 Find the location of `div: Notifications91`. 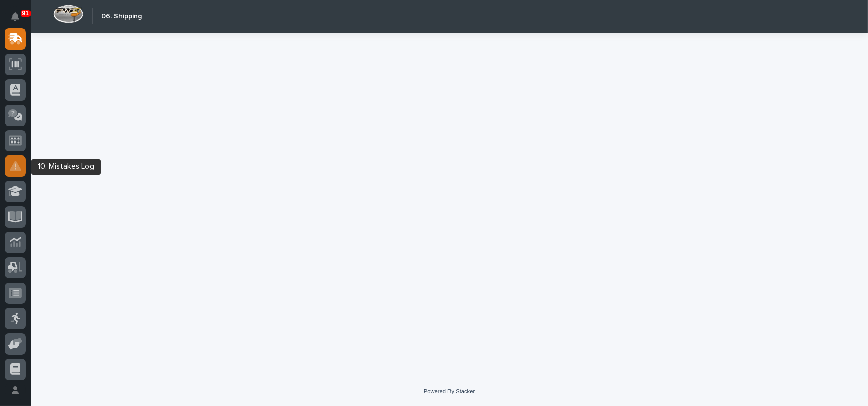

div: Notifications91 is located at coordinates (20, 20).